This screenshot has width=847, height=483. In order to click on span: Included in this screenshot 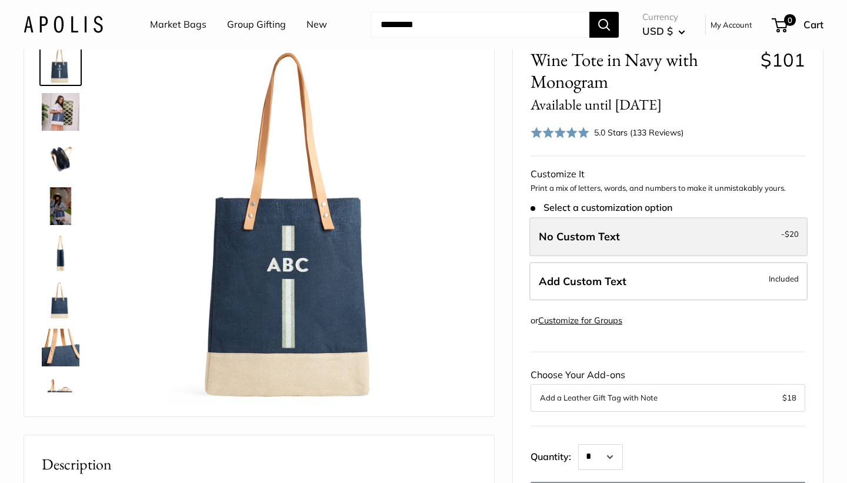, I will do `click(784, 278)`.